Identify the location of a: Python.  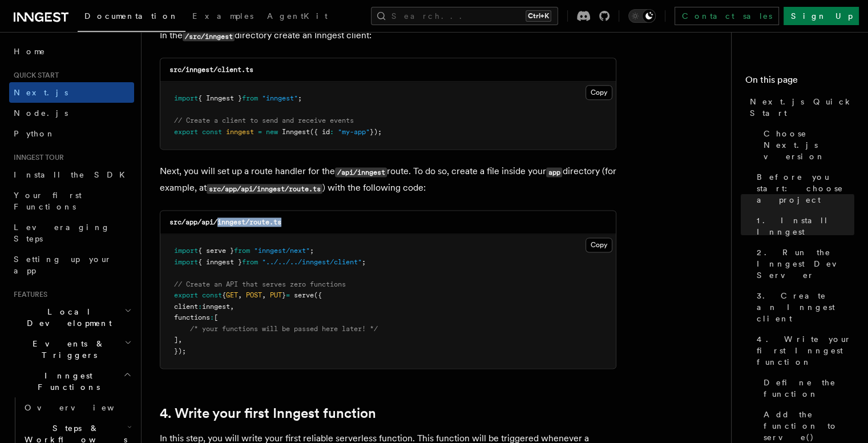
(71, 133).